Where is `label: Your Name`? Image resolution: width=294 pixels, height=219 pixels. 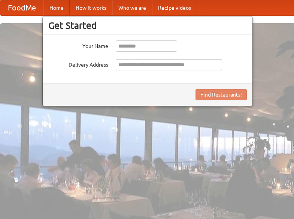
label: Your Name is located at coordinates (78, 45).